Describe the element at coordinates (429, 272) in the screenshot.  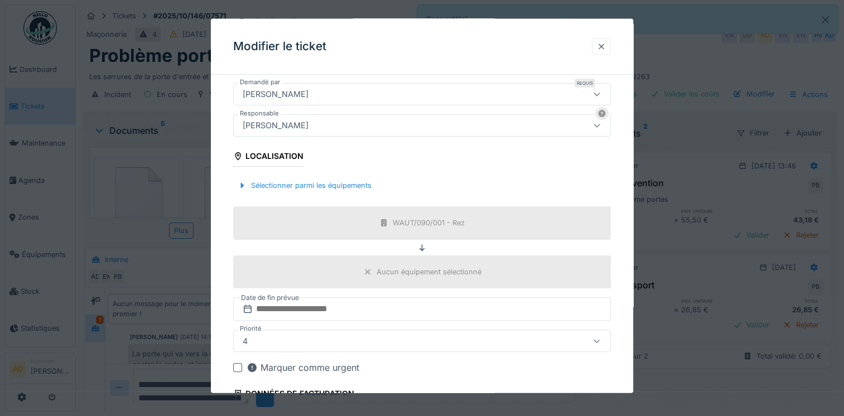
I see `div: Aucun équipement sélectionné` at that location.